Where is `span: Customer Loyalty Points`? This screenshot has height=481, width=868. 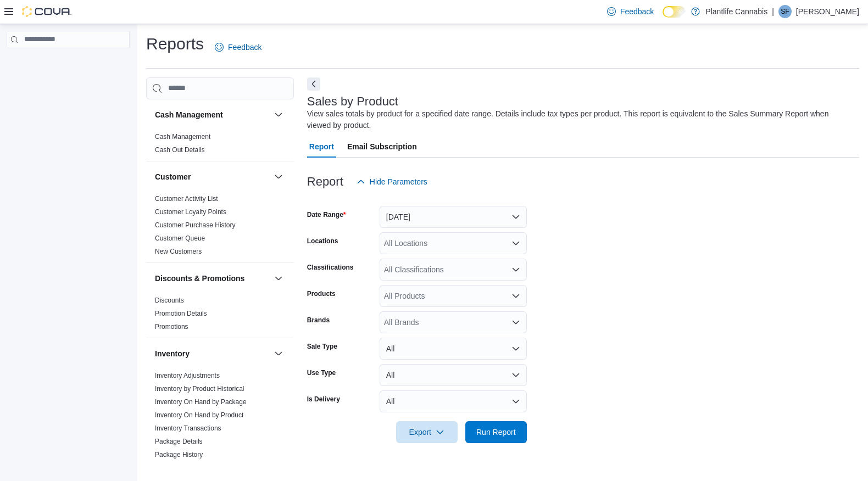 span: Customer Loyalty Points is located at coordinates (191, 212).